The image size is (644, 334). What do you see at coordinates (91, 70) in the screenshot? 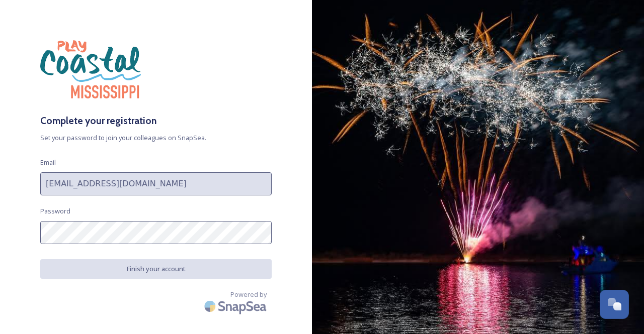
I see `img: download%20%281%29.png` at bounding box center [91, 70].